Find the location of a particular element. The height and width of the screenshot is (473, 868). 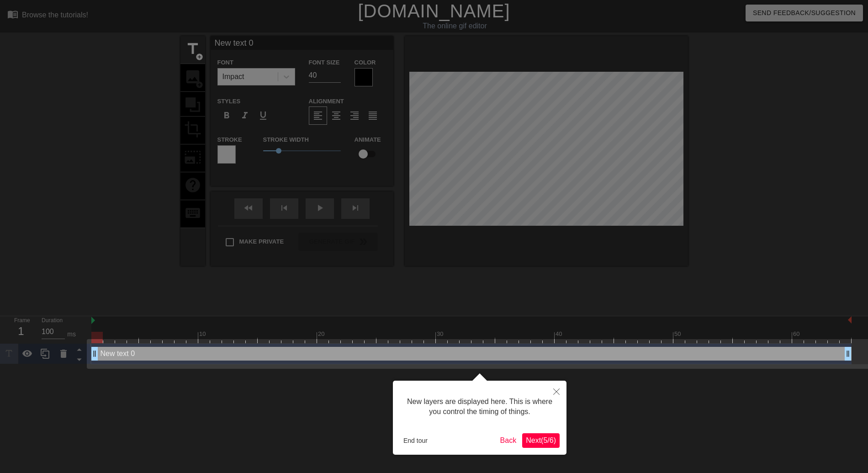

span: Next ( 5 / 6 ) is located at coordinates (541, 441).